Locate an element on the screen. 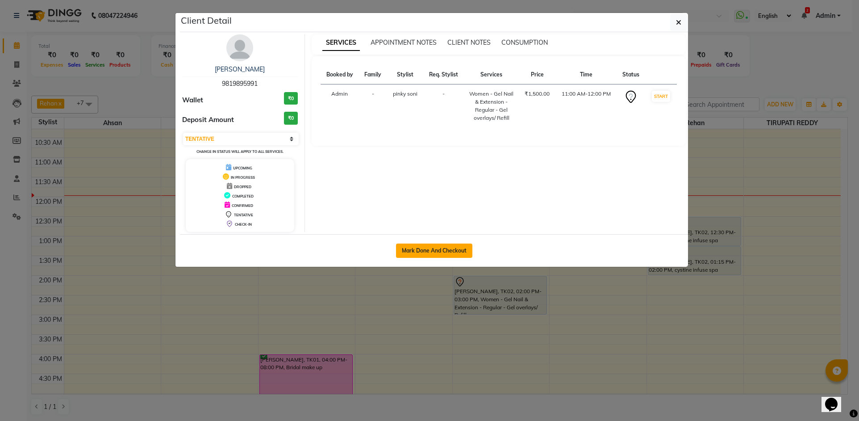 This screenshot has height=421, width=859. div: Women - Gel Nail & Extension - Regular - Gel overlays/ Refill is located at coordinates (491, 106).